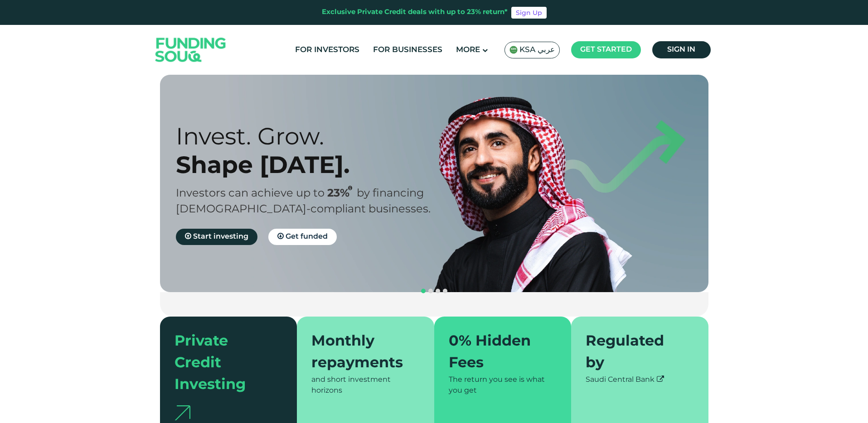  Describe the element at coordinates (360, 353) in the screenshot. I see `div: Monthly repayments` at that location.